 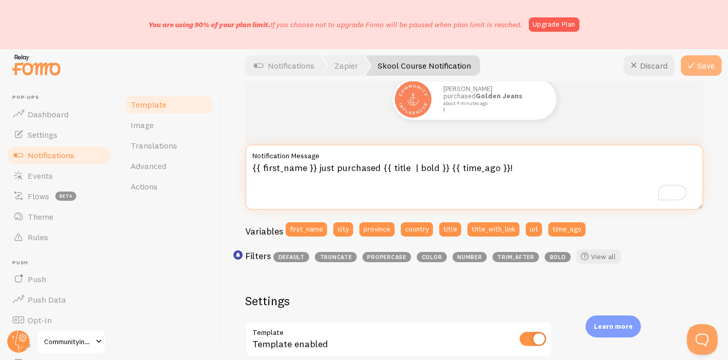 I want to click on img: Fomo, so click(x=413, y=99).